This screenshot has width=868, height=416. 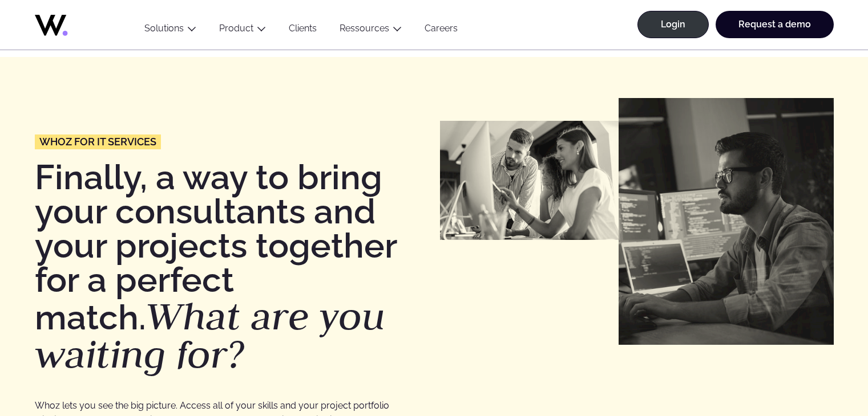 What do you see at coordinates (170, 31) in the screenshot?
I see `button: Solutions` at bounding box center [170, 31].